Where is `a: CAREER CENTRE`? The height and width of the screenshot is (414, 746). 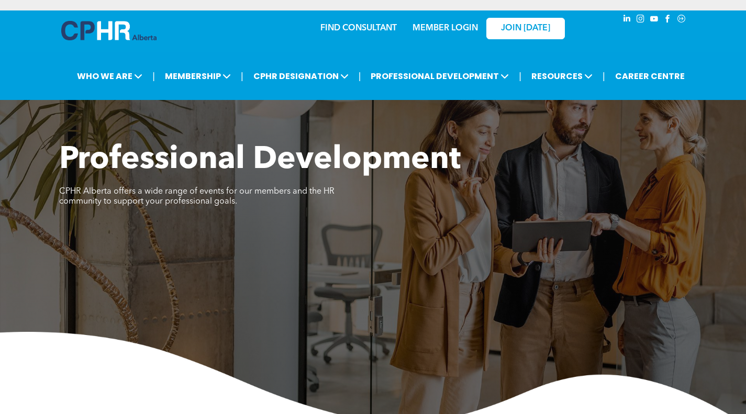
a: CAREER CENTRE is located at coordinates (649, 76).